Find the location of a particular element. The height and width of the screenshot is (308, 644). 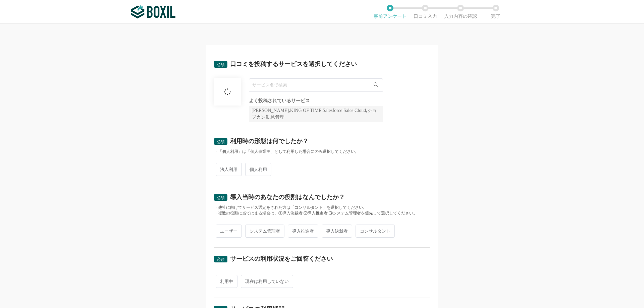

span: 導入決裁者 is located at coordinates (337, 231).